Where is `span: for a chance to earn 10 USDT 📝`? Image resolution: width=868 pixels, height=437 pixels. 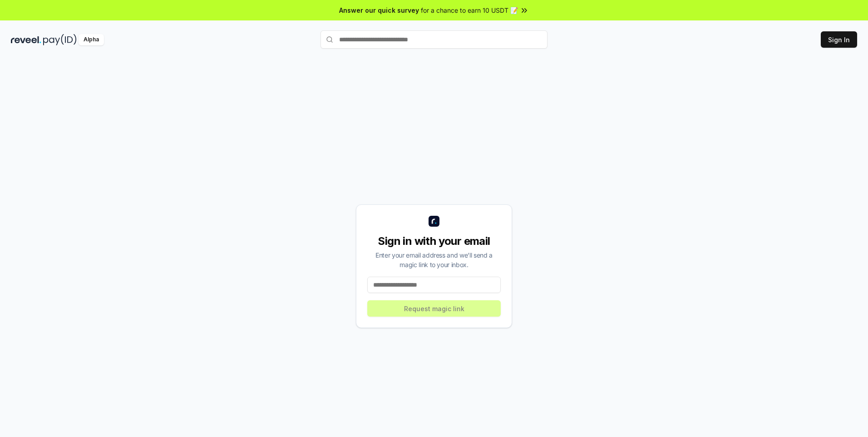 span: for a chance to earn 10 USDT 📝 is located at coordinates (469, 10).